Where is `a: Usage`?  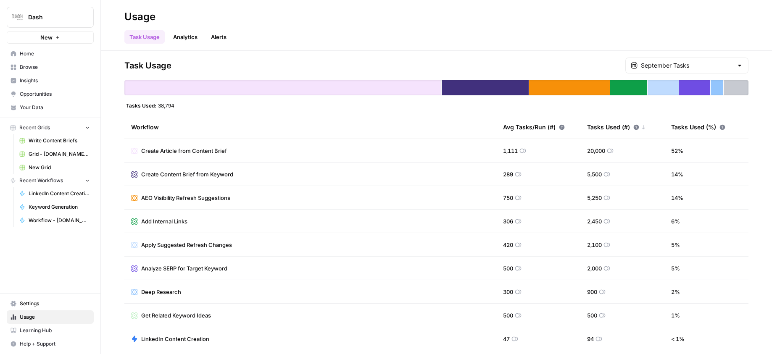 a: Usage is located at coordinates (50, 317).